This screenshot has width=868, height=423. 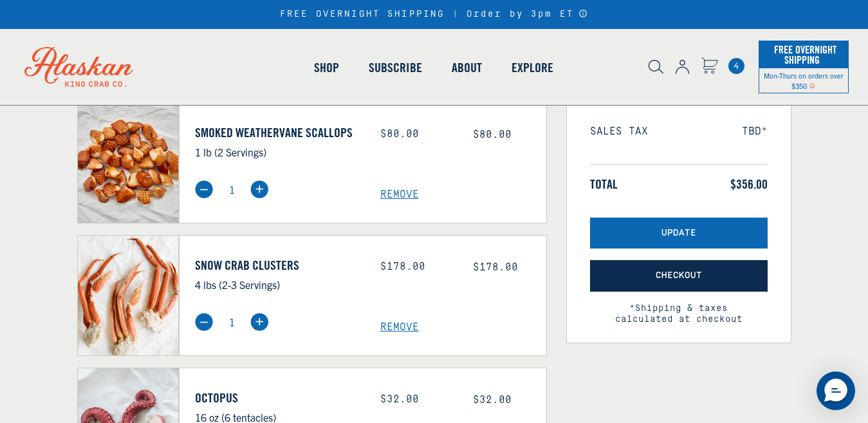 I want to click on span: Total, so click(x=603, y=184).